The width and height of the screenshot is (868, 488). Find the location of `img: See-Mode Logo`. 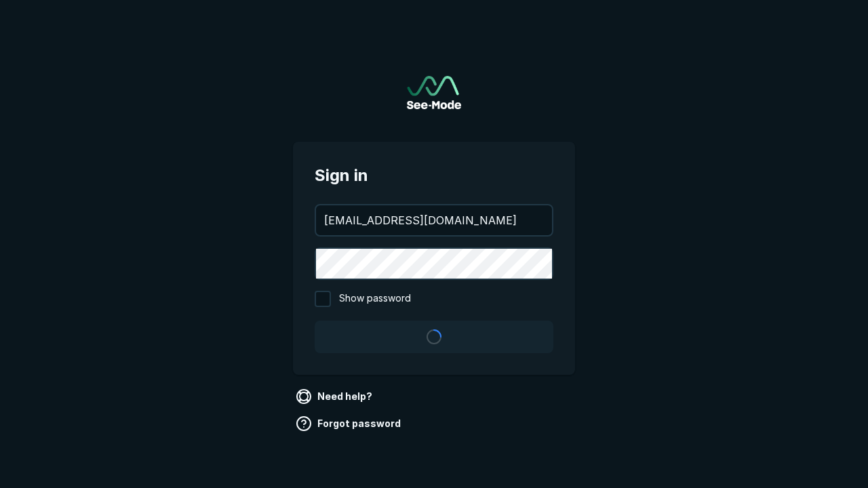

img: See-Mode Logo is located at coordinates (434, 93).